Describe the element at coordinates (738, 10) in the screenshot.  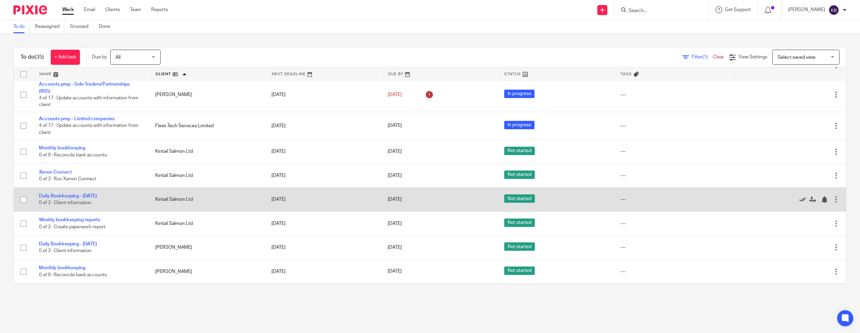
I see `span: Get Support` at that location.